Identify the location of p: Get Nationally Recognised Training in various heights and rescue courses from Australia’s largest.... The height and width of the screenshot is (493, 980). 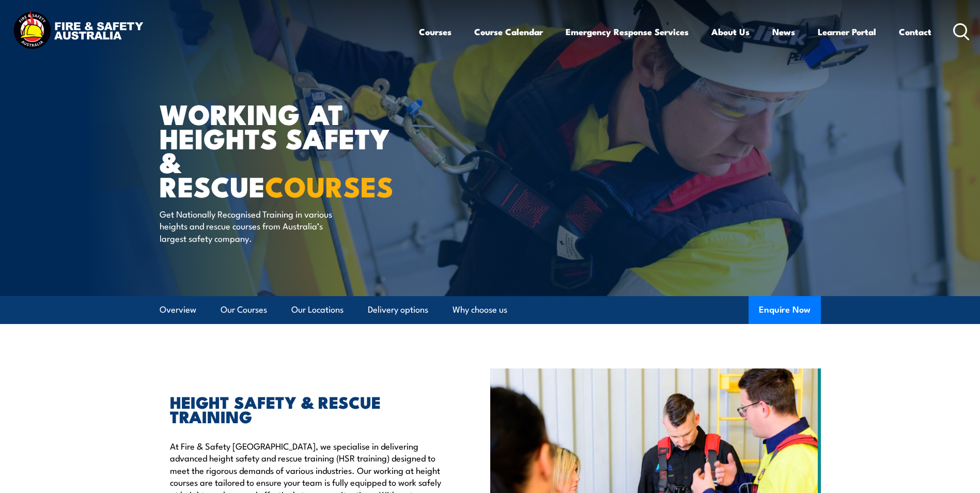
(253, 226).